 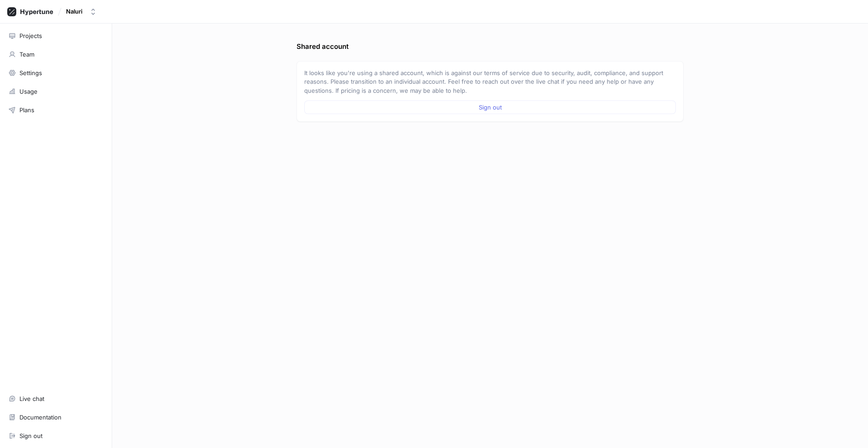 I want to click on span: Sign out, so click(x=490, y=107).